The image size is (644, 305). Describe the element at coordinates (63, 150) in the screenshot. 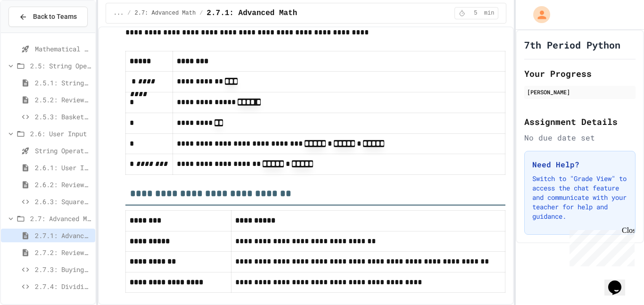

I see `span: String Operators - Quiz` at that location.